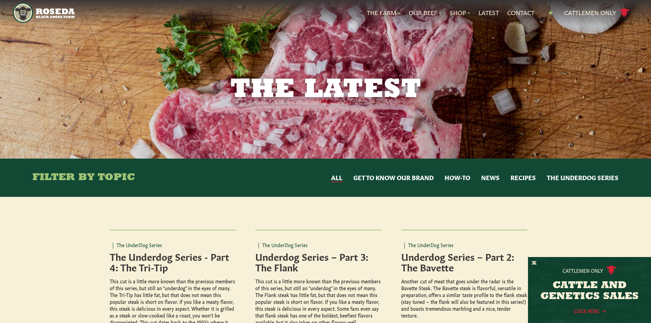 This screenshot has height=323, width=651. Describe the element at coordinates (173, 261) in the screenshot. I see `h4: The Underdog Series - Part 4: The Tri-Tip` at that location.